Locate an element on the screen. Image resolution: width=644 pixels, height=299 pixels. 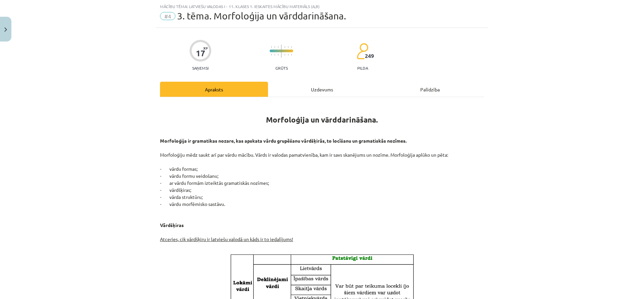
span: 249 is located at coordinates (369, 56).